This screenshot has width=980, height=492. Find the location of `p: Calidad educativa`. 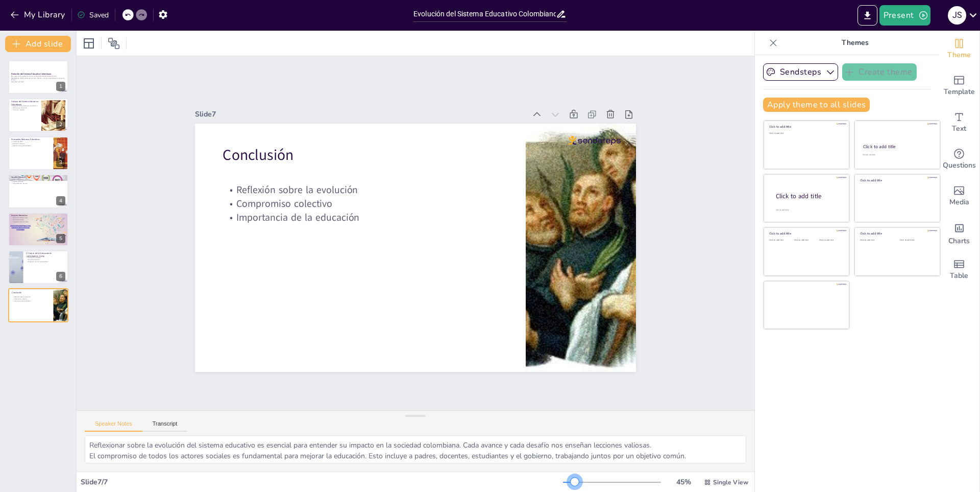

p: Calidad educativa is located at coordinates (38, 182).